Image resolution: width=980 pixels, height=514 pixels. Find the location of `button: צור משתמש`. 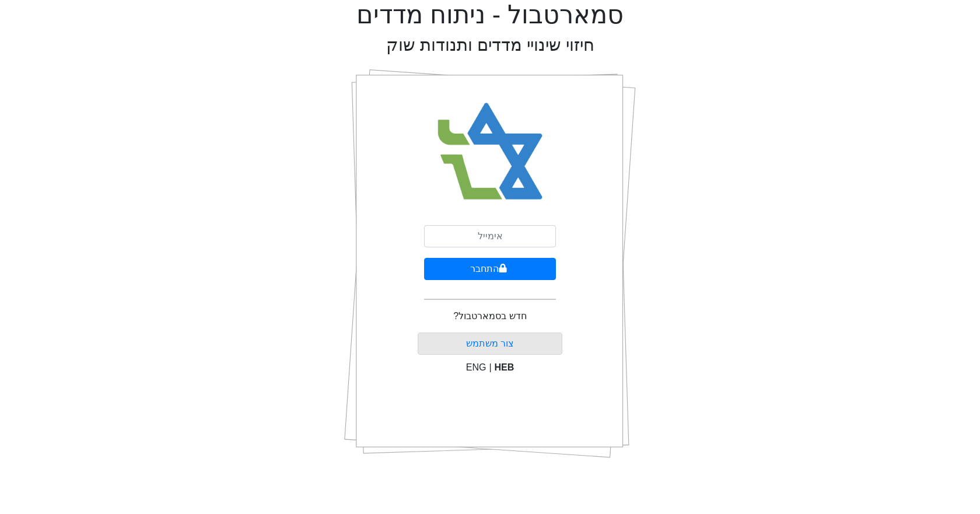

button: צור משתמש is located at coordinates (490, 344).